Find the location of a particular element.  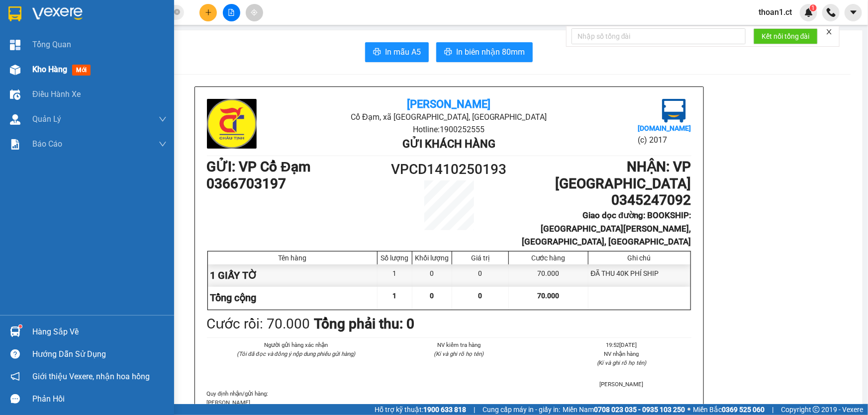

div: Hướng dẫn sử dụng is located at coordinates (99, 354).